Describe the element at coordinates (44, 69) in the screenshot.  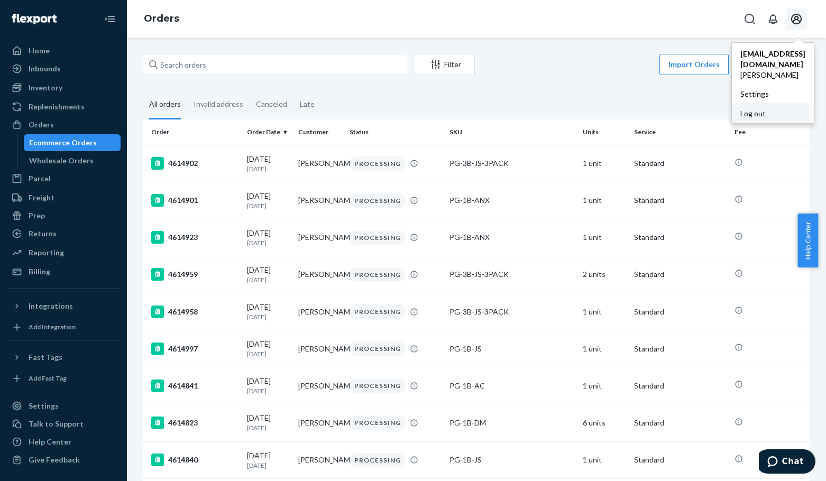
I see `div: Inbounds` at that location.